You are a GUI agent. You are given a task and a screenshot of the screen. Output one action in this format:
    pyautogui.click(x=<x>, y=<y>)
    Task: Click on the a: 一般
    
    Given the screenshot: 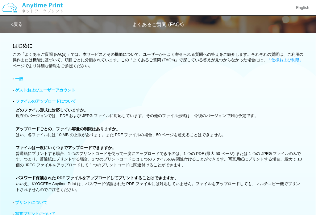 What is the action you would take?
    pyautogui.click(x=19, y=79)
    